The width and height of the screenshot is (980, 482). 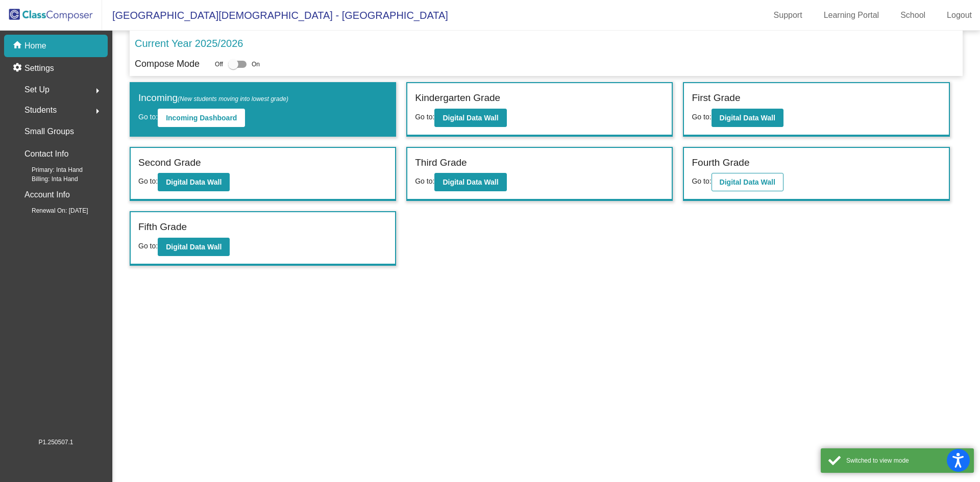 What do you see at coordinates (219, 65) in the screenshot?
I see `span: Off` at bounding box center [219, 65].